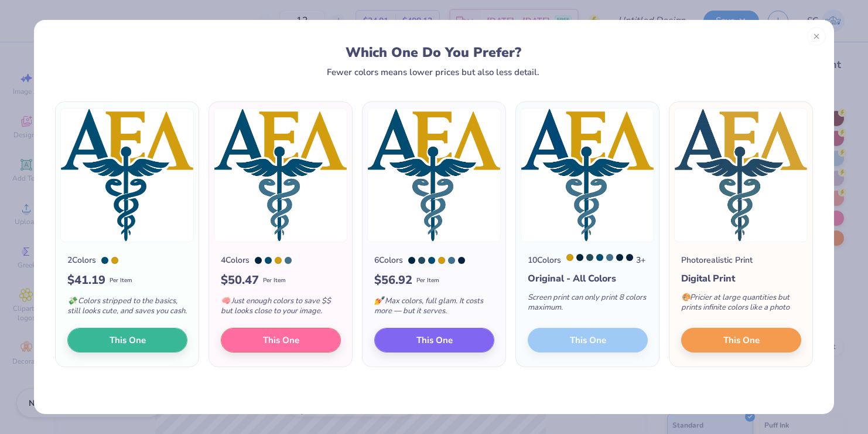  Describe the element at coordinates (128, 308) in the screenshot. I see `div: Colors stripped to the basics, still looks cute, and saves you cash.` at that location.